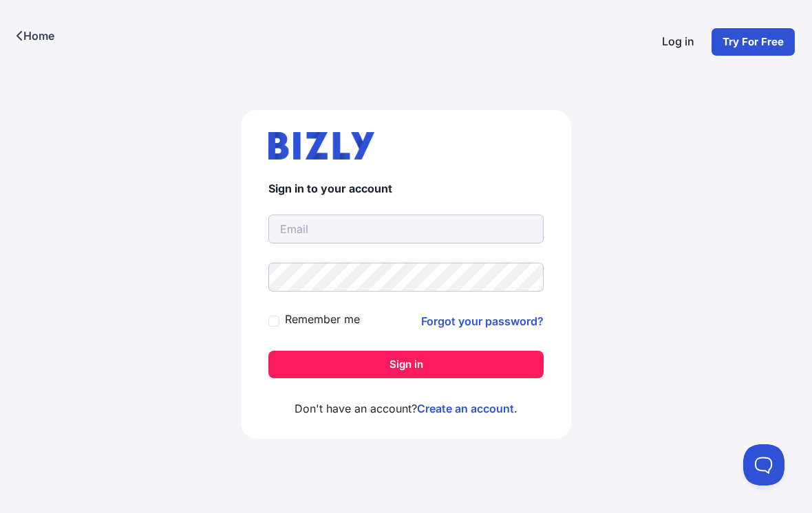 Image resolution: width=812 pixels, height=513 pixels. I want to click on a: Forgot your password?, so click(483, 321).